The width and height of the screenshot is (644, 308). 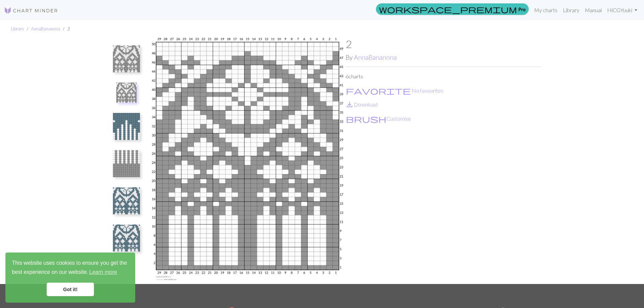 What do you see at coordinates (366, 119) in the screenshot?
I see `span: brush` at bounding box center [366, 119].